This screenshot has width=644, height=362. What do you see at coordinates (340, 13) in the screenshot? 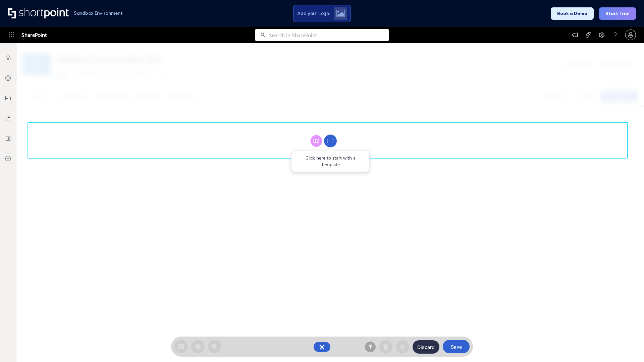
I see `img: Upload logo` at bounding box center [340, 13].